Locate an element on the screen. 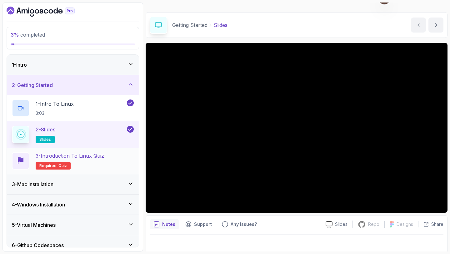 The width and height of the screenshot is (450, 254). button: previous content is located at coordinates (418, 25).